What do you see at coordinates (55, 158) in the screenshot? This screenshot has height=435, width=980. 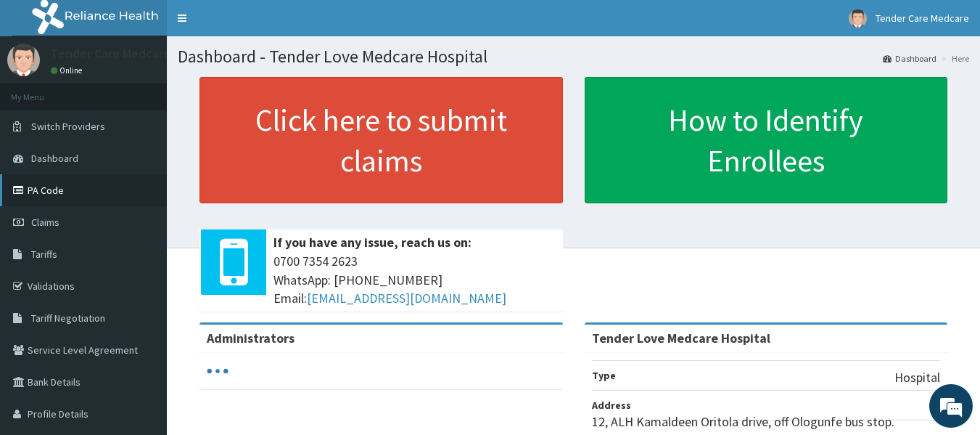 I see `span: Dashboard` at bounding box center [55, 158].